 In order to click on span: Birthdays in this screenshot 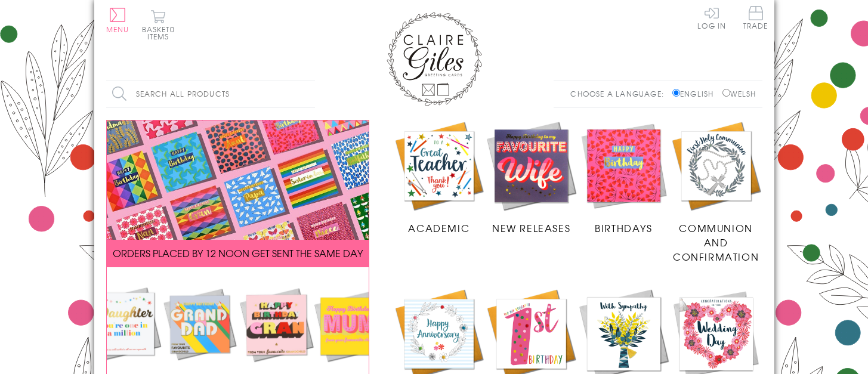, I will do `click(623, 228)`.